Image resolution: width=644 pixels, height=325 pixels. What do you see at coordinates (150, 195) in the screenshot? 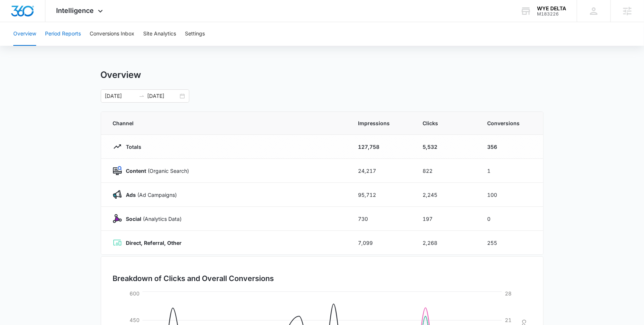
I see `p: (Ad Campaigns)` at bounding box center [150, 195].